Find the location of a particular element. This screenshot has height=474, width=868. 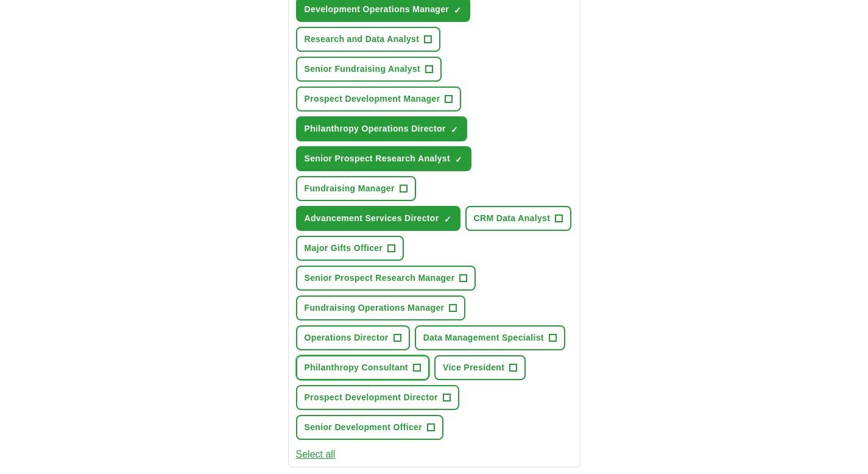

button: Major Gifts Officer is located at coordinates (351, 248).